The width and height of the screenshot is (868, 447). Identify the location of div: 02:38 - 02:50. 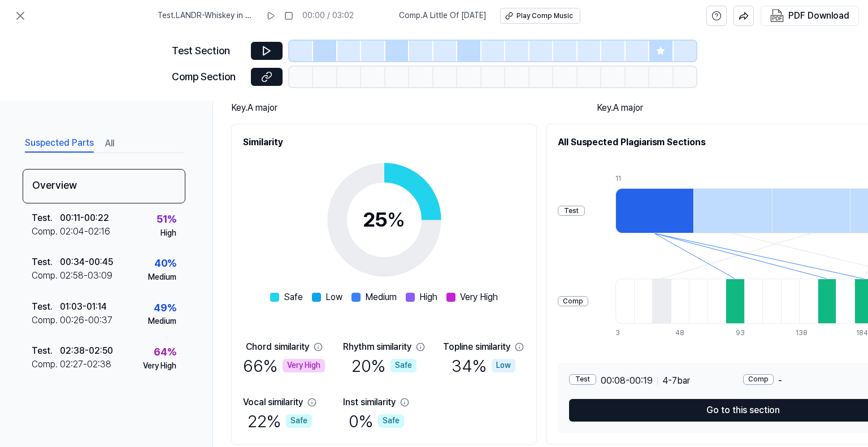
(86, 350).